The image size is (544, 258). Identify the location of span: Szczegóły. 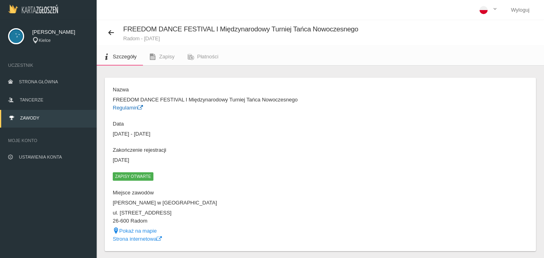
(125, 56).